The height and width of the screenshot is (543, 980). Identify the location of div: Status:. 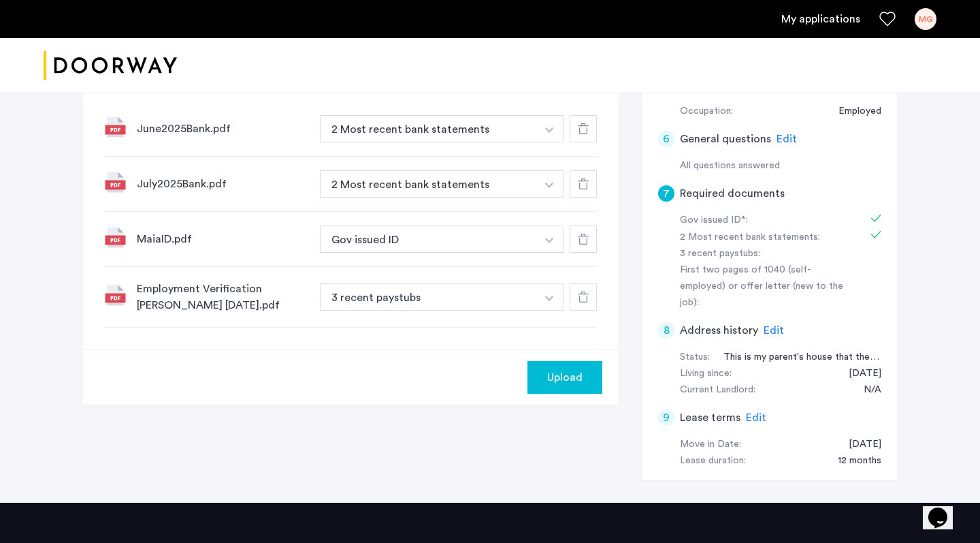
(695, 358).